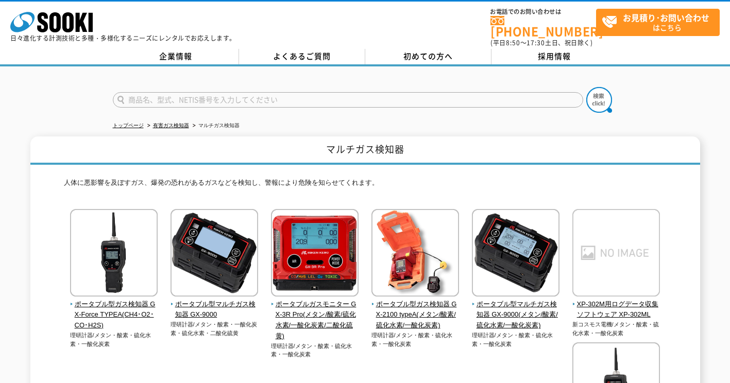 Image resolution: width=730 pixels, height=383 pixels. Describe the element at coordinates (616, 254) in the screenshot. I see `img: XP-302M用ログデータ収集ソフトウェア XP-302ML` at that location.